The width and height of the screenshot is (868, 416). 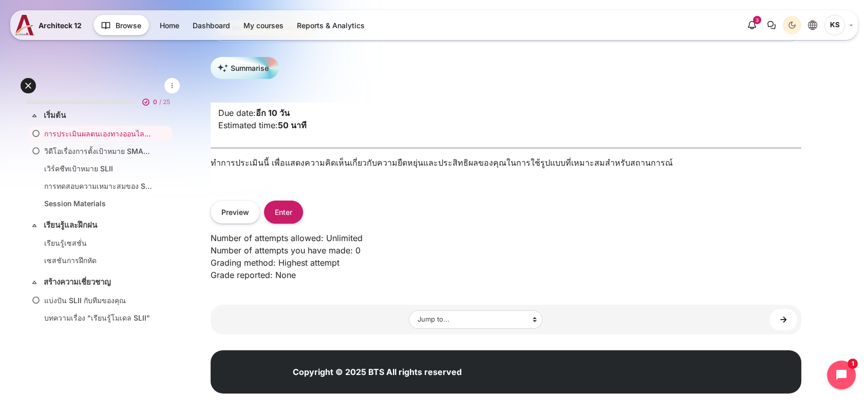 What do you see at coordinates (292, 125) in the screenshot?
I see `strong: 50 นาที` at bounding box center [292, 125].